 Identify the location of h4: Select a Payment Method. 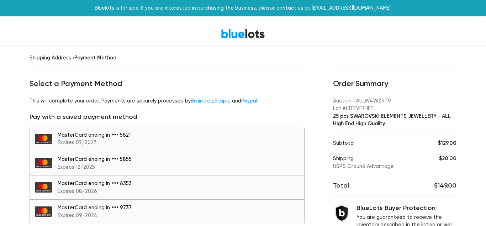
(167, 84).